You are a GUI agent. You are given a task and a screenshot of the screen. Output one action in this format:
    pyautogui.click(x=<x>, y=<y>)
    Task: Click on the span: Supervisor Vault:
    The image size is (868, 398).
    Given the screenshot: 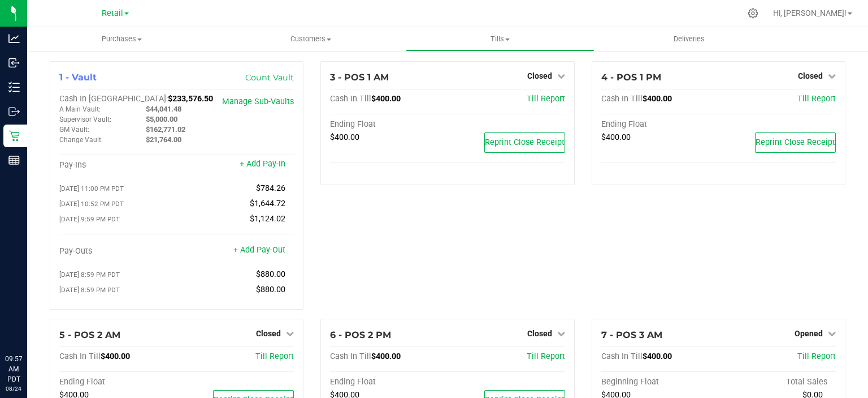 What is the action you would take?
    pyautogui.click(x=85, y=119)
    